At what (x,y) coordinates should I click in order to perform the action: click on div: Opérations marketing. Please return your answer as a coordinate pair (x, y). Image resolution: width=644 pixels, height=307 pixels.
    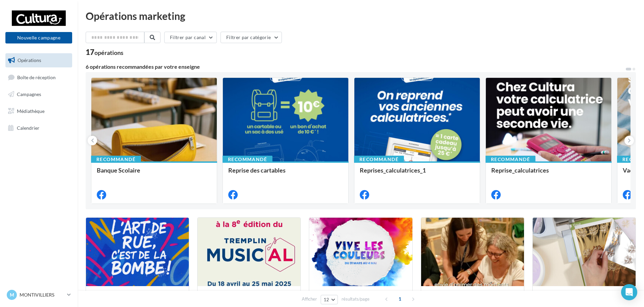
    Looking at the image, I should click on (360, 16).